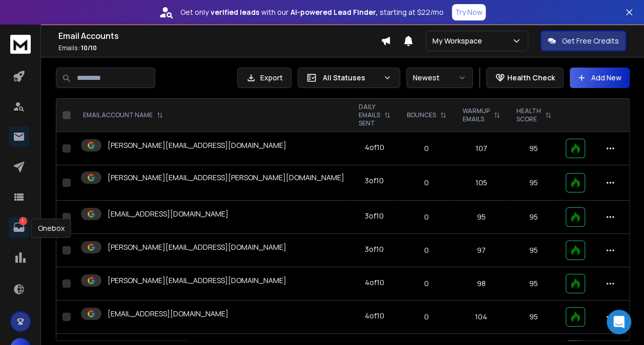 Image resolution: width=644 pixels, height=345 pixels. I want to click on p: Health Check, so click(530, 78).